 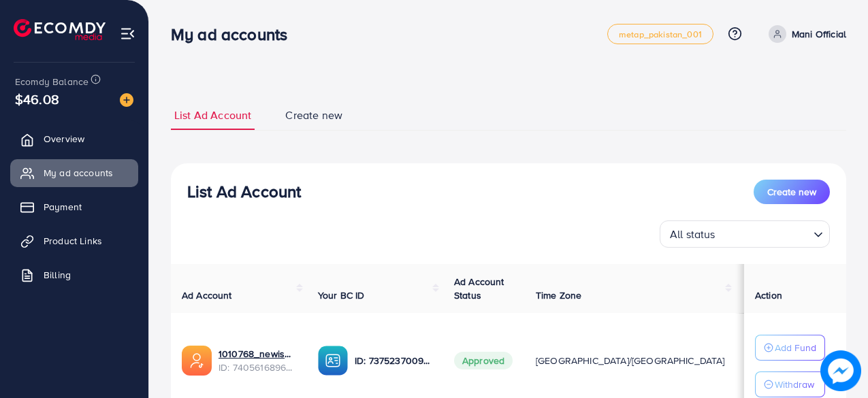 I want to click on input: Search for option, so click(x=764, y=233).